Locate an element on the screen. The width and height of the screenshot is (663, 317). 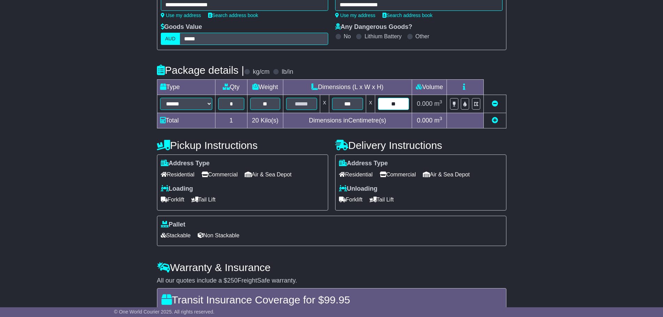
label: Any Dangerous Goods? is located at coordinates (374, 27).